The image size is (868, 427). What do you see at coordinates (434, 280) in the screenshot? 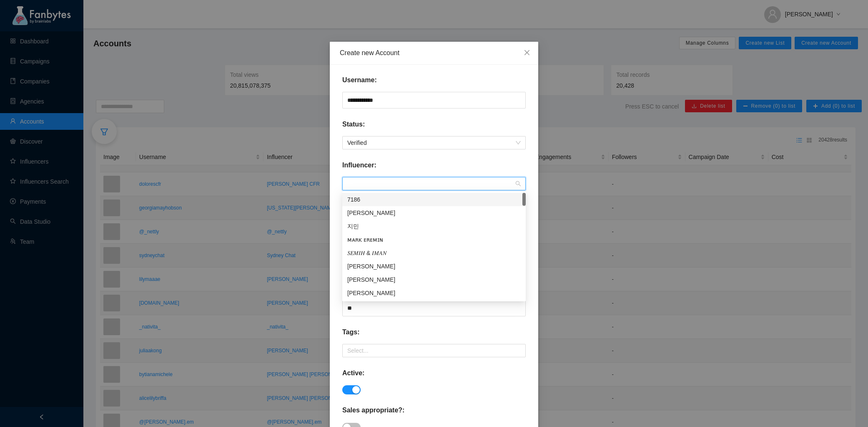
I see `div: 𝙳𝚎𝚗𝚒𝚜𝚎 𝙿𝚑𝚒𝚕𝚕𝚒𝚙𝚜` at bounding box center [434, 280].